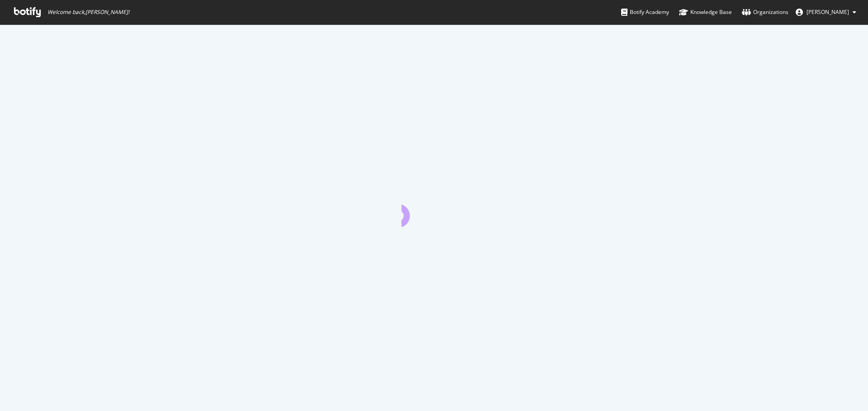 The width and height of the screenshot is (868, 411). Describe the element at coordinates (645, 12) in the screenshot. I see `div: Botify Academy` at that location.